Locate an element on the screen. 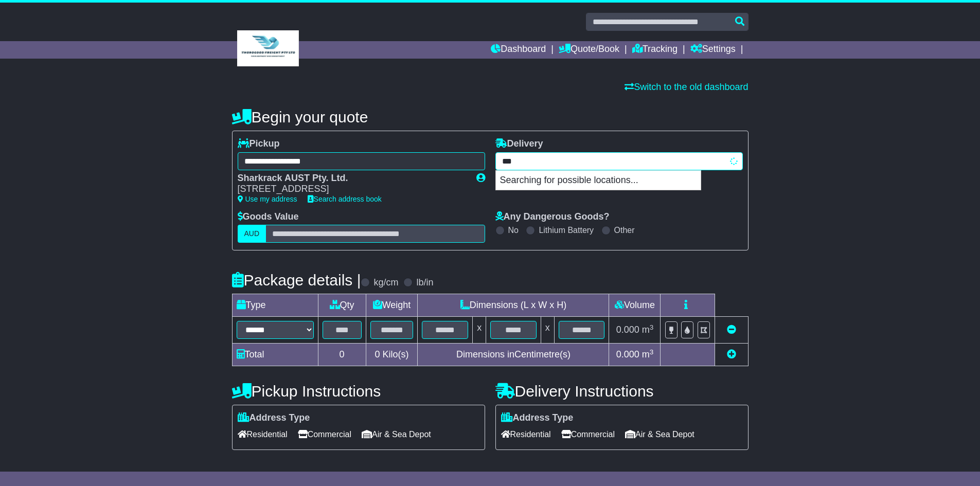 The image size is (980, 486). a: Add new item is located at coordinates (732, 354).